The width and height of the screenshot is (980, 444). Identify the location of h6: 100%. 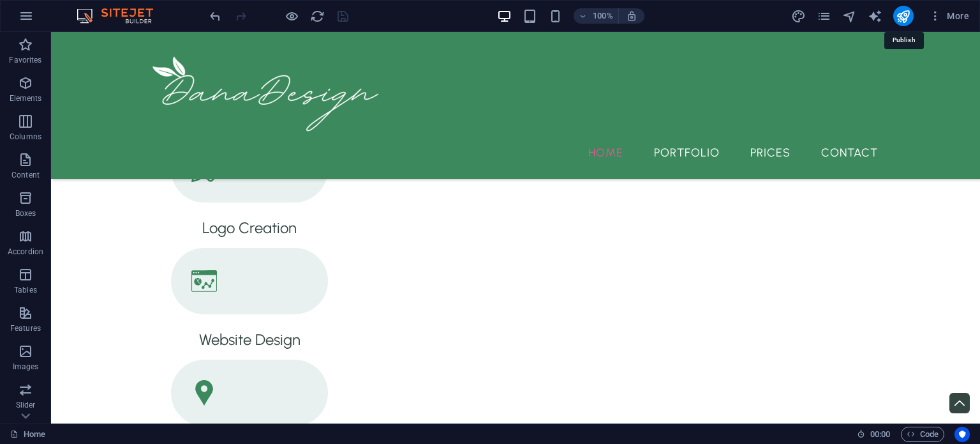
(603, 16).